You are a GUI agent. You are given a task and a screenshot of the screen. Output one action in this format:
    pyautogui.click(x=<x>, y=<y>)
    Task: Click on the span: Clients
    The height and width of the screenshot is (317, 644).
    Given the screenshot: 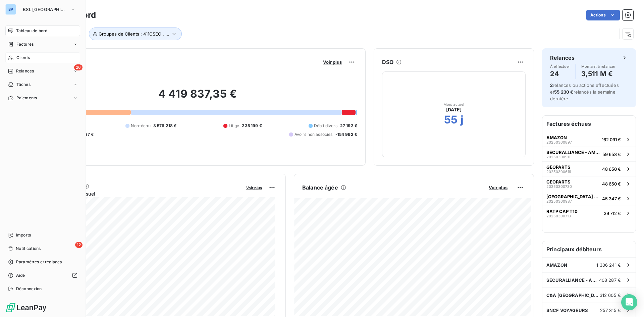 What is the action you would take?
    pyautogui.click(x=23, y=58)
    